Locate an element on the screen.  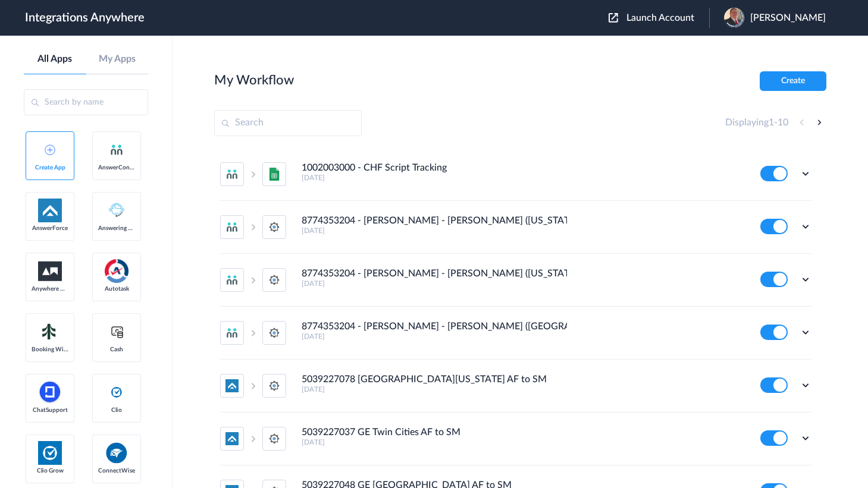
span: 1 is located at coordinates (771, 122).